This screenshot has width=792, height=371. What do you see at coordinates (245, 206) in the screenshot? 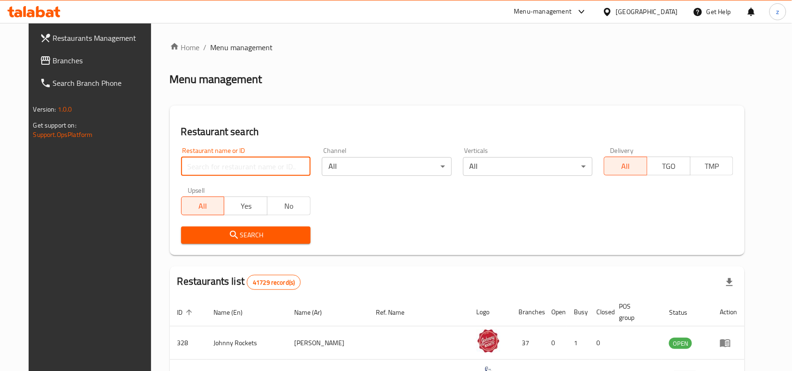
I see `button: Yes` at bounding box center [245, 206].